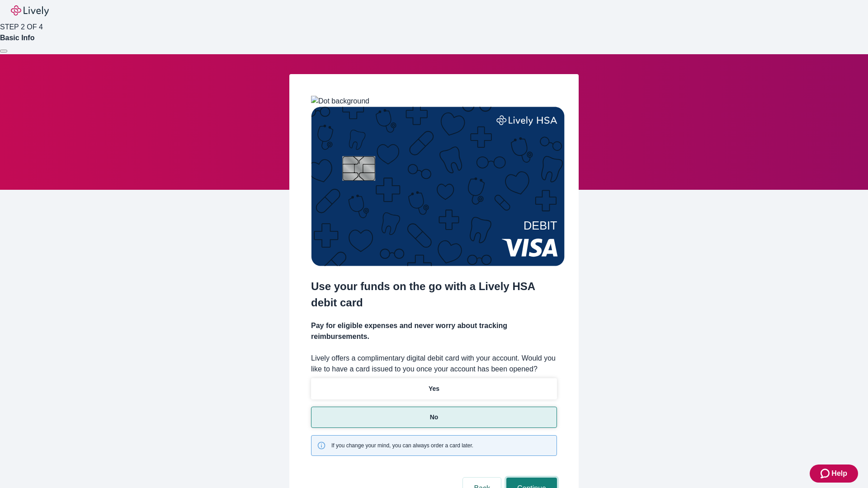 The height and width of the screenshot is (488, 868). Describe the element at coordinates (29, 11) in the screenshot. I see `img: Lively` at that location.